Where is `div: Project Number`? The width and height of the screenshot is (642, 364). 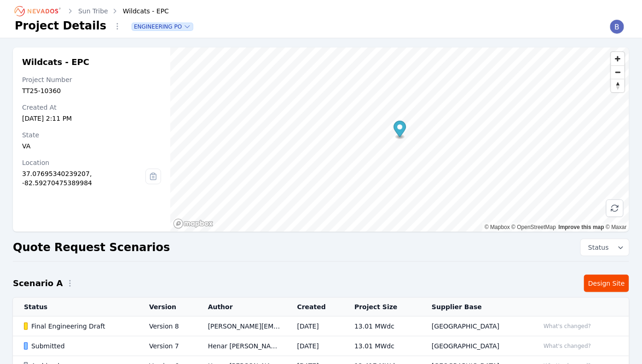 div: Project Number is located at coordinates (91, 80).